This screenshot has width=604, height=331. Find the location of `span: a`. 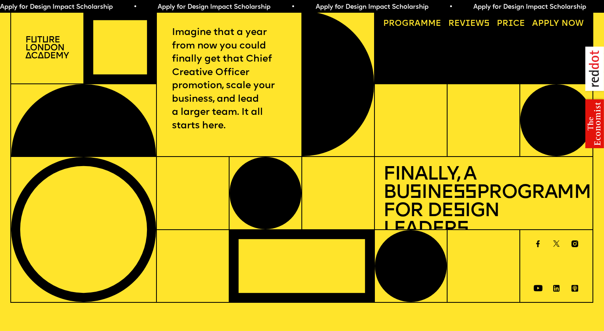

span: a is located at coordinates (417, 23).